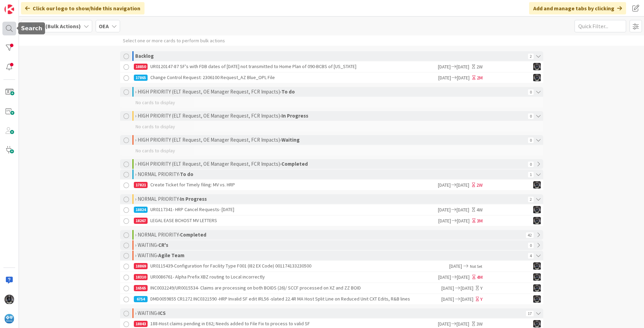 The width and height of the screenshot is (644, 328). I want to click on div: 4M, so click(480, 278).